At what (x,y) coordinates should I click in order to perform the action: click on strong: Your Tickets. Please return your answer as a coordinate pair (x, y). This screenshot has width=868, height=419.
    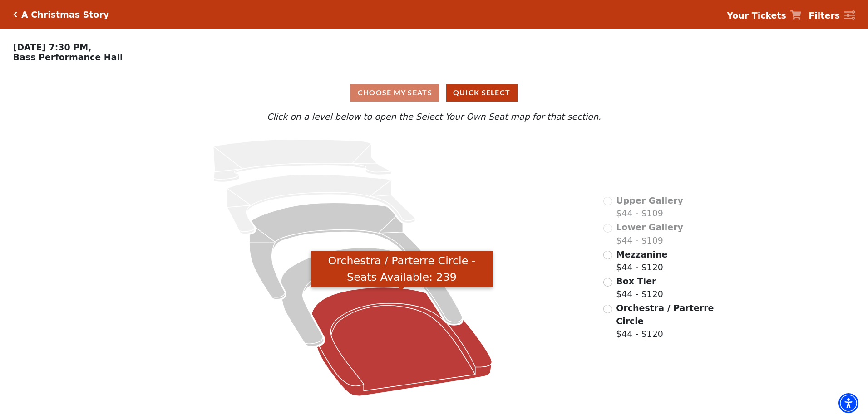
    Looking at the image, I should click on (756, 15).